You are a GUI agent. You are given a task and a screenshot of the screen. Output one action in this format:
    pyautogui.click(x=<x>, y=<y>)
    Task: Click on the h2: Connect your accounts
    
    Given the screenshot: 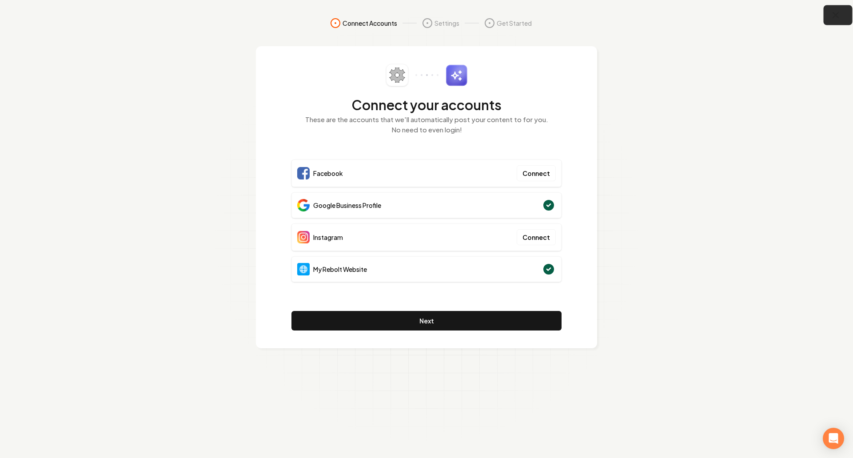 What is the action you would take?
    pyautogui.click(x=426, y=105)
    